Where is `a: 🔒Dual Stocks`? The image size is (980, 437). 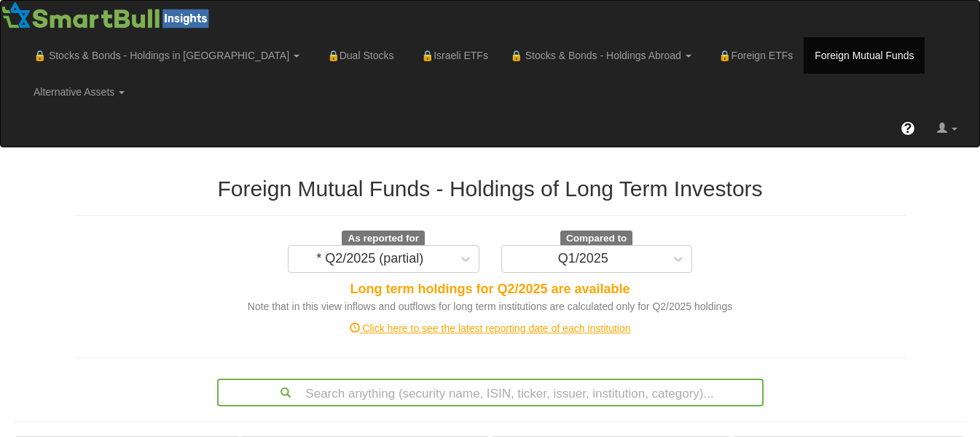 a: 🔒Dual Stocks is located at coordinates (357, 56).